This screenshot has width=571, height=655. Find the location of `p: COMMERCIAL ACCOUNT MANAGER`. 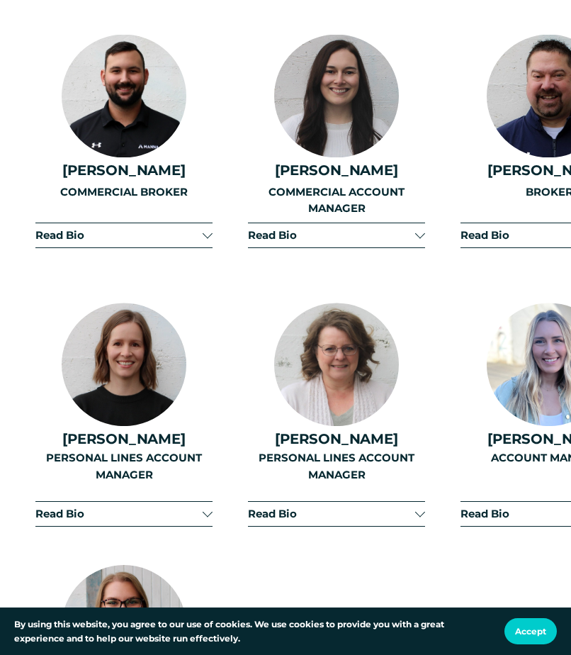

p: COMMERCIAL ACCOUNT MANAGER is located at coordinates (337, 201).